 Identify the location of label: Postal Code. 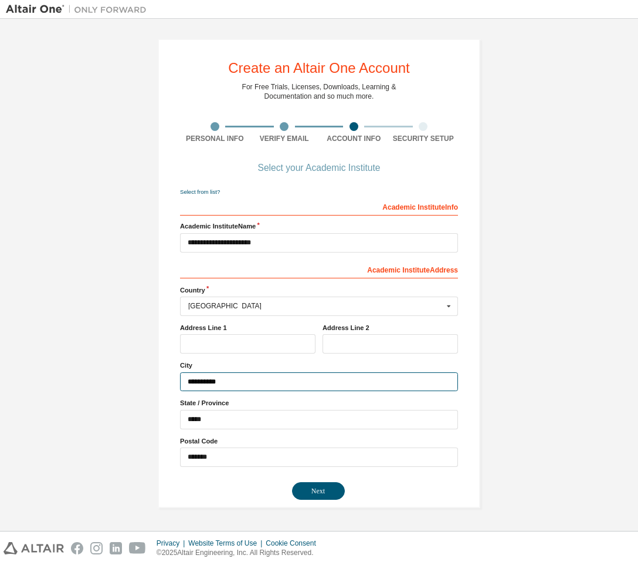
(319, 441).